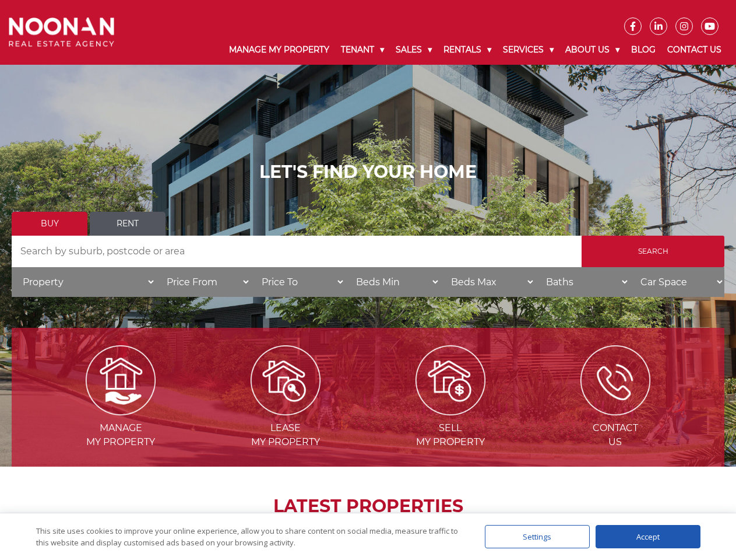  Describe the element at coordinates (451, 381) in the screenshot. I see `img: Sell my property` at that location.